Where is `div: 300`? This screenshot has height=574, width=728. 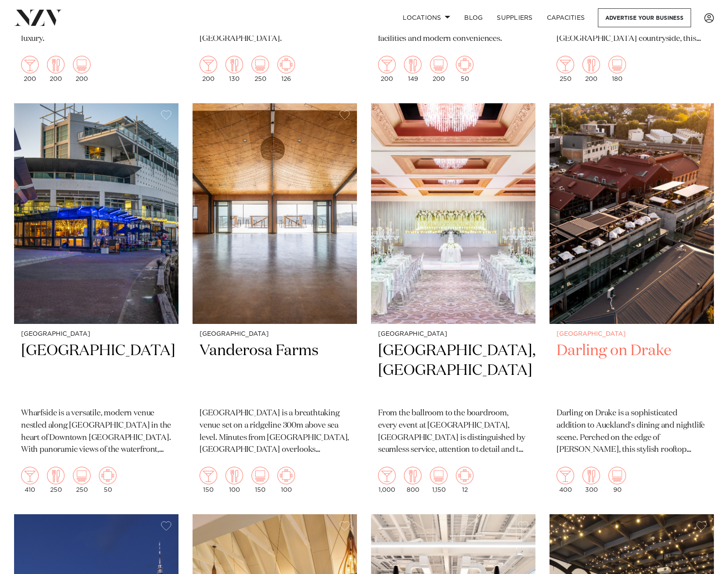
div: 300 is located at coordinates (592, 480).